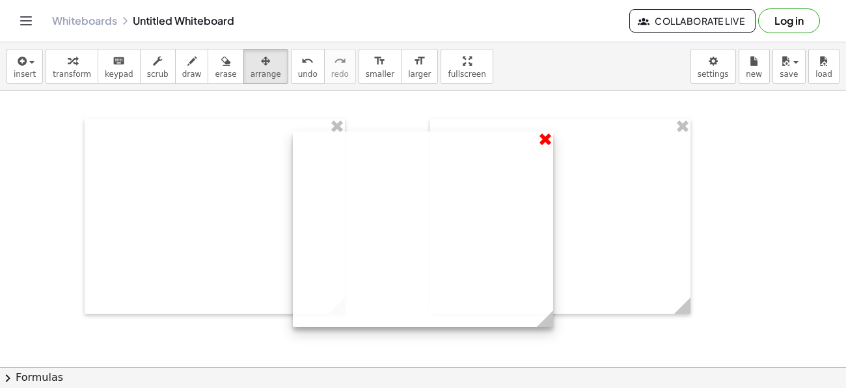 The image size is (846, 388). I want to click on span: smaller, so click(380, 74).